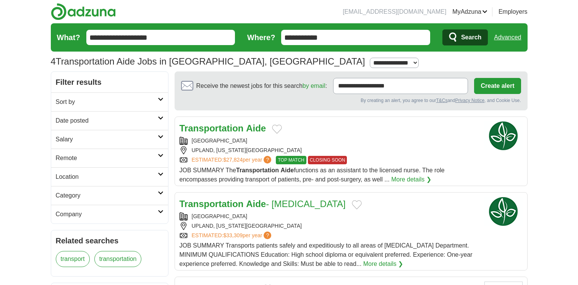 The height and width of the screenshot is (285, 578). Describe the element at coordinates (327, 160) in the screenshot. I see `span: CLOSING SOON` at that location.